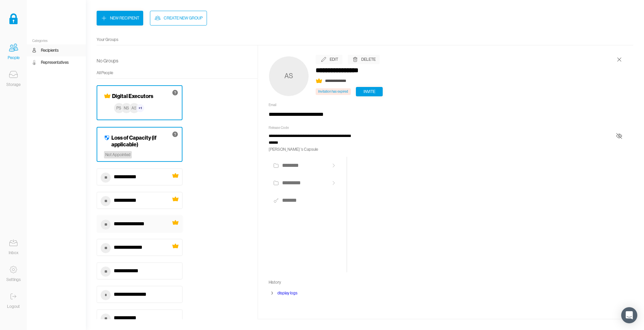 This screenshot has width=644, height=330. What do you see at coordinates (177, 73) in the screenshot?
I see `div: All People` at bounding box center [177, 73].